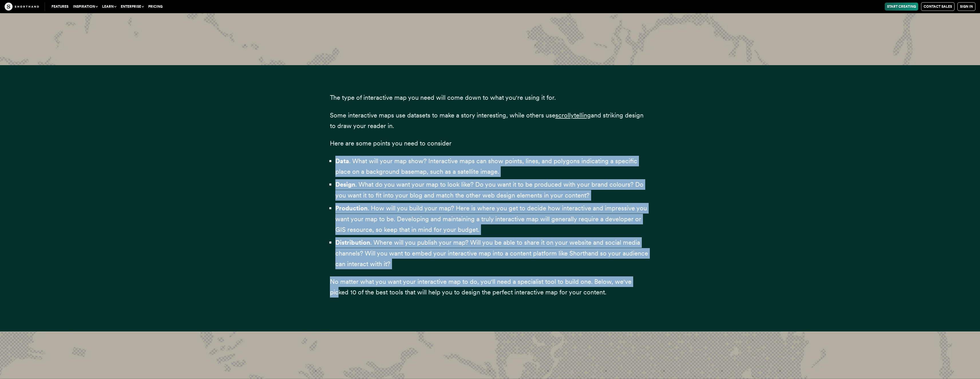 This screenshot has height=379, width=980. Describe the element at coordinates (391, 143) in the screenshot. I see `span: Here are some points you need to consider` at that location.